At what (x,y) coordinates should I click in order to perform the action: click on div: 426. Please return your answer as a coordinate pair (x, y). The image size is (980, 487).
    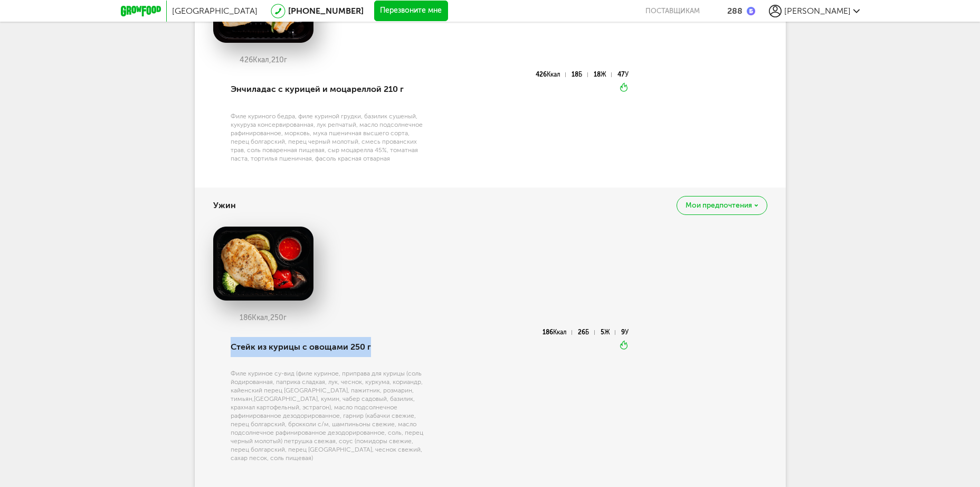
    Looking at the image, I should click on (550, 74).